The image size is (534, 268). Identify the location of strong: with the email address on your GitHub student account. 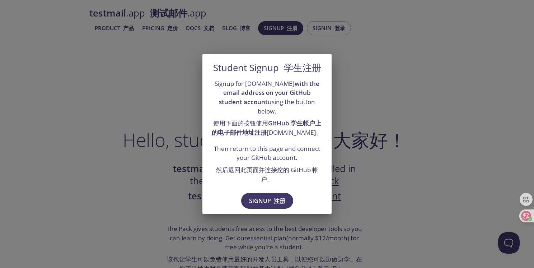
(269, 93).